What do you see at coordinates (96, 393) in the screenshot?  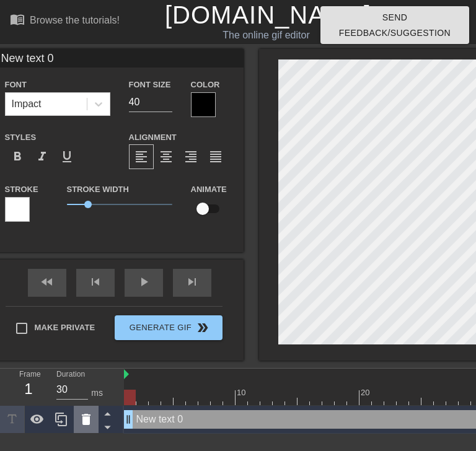 I see `div: ms` at bounding box center [96, 393].